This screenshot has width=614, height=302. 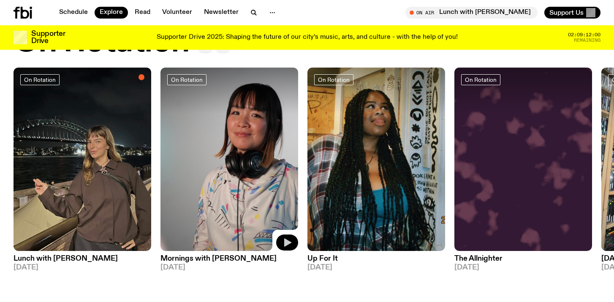 What do you see at coordinates (177, 13) in the screenshot?
I see `a: Volunteer` at bounding box center [177, 13].